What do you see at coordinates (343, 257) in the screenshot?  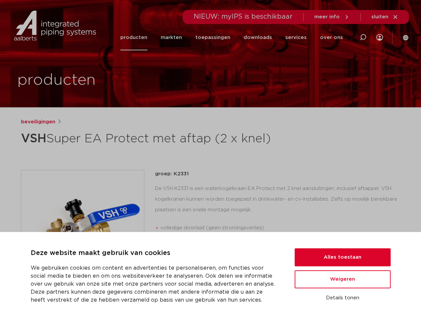 I see `button: Alles toestaan` at bounding box center [343, 257].